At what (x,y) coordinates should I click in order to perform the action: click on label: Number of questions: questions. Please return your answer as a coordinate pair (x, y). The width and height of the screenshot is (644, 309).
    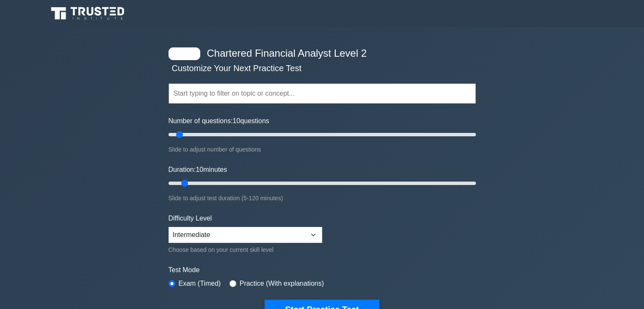
    Looking at the image, I should click on (219, 122).